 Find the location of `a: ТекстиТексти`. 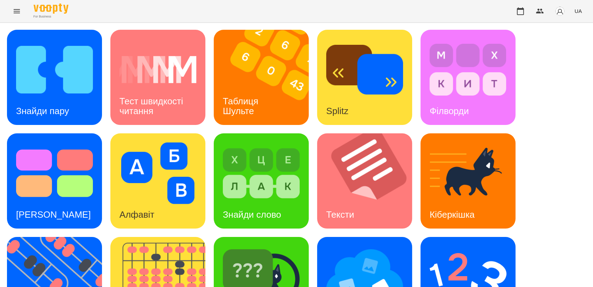

a: ТекстиТексти is located at coordinates (365, 181).